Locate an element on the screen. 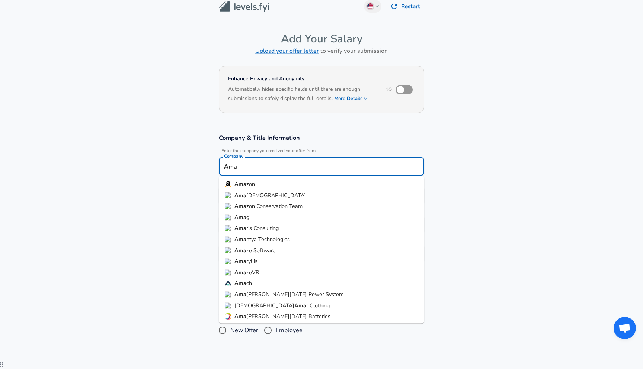  img: amaze.co is located at coordinates (228, 250).